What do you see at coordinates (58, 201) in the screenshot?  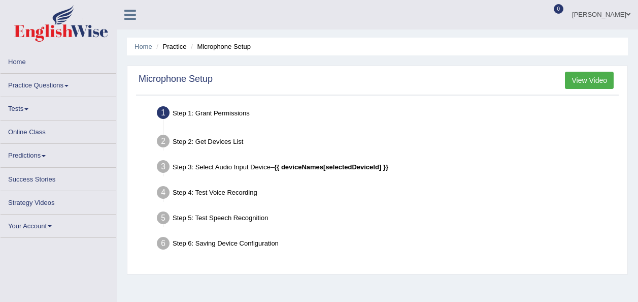 I see `a: Strategy Videos` at bounding box center [58, 201].